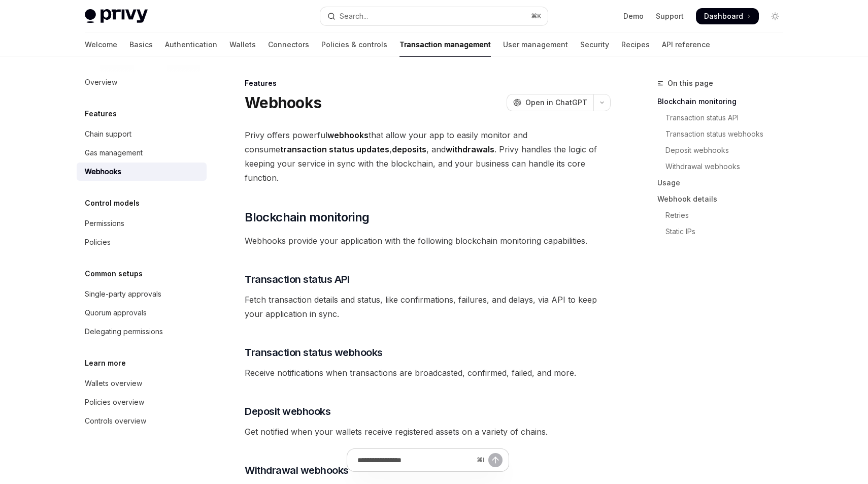  Describe the element at coordinates (409, 149) in the screenshot. I see `strong: deposits` at that location.